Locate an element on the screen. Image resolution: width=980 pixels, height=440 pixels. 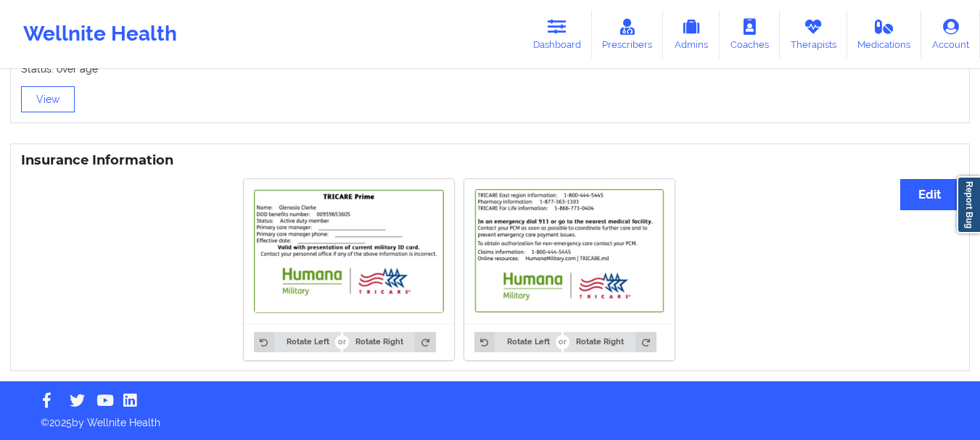
a: Account is located at coordinates (951, 34).